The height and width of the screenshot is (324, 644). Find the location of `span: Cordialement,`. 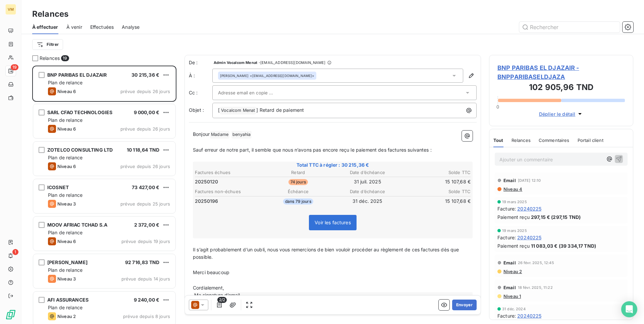

span: Cordialement, is located at coordinates (208, 288).